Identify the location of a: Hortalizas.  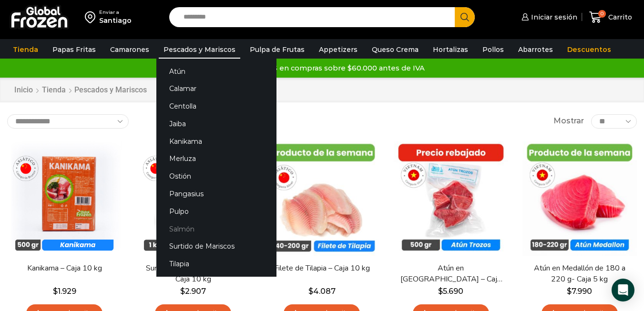
(450, 50).